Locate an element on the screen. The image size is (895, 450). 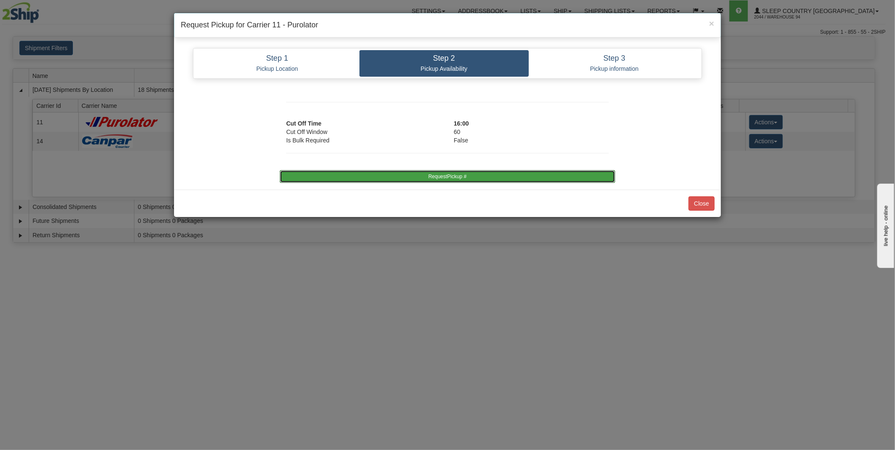
p: Pickup Availability is located at coordinates (444, 69).